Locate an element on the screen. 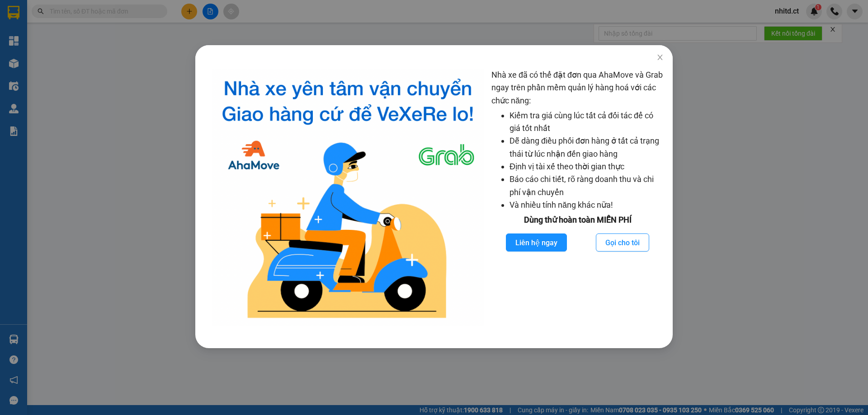 This screenshot has height=415, width=868. li: Định vị tài xế theo thời gian thực is located at coordinates (586, 167).